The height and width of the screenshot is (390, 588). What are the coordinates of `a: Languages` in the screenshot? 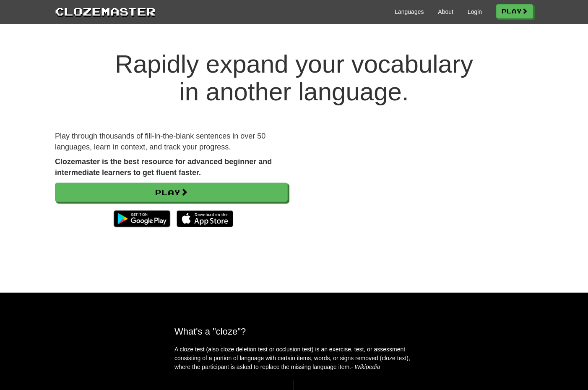 It's located at (409, 12).